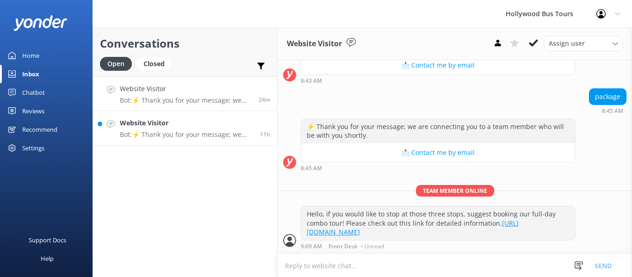 This screenshot has height=277, width=632. What do you see at coordinates (118, 63) in the screenshot?
I see `a: Open` at bounding box center [118, 63].